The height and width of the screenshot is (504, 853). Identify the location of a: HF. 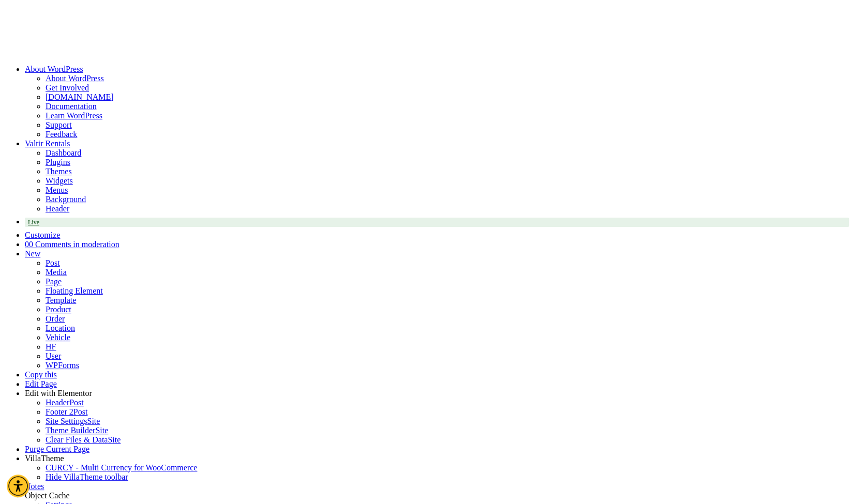
(51, 346).